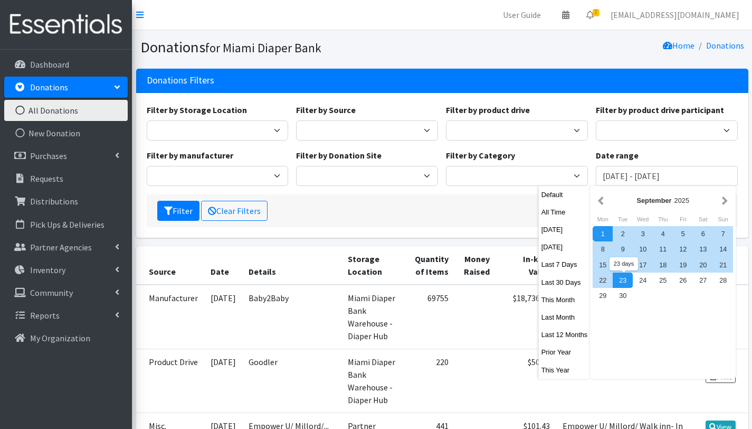 This screenshot has width=752, height=429. Describe the element at coordinates (526, 380) in the screenshot. I see `td: $50.60` at that location.